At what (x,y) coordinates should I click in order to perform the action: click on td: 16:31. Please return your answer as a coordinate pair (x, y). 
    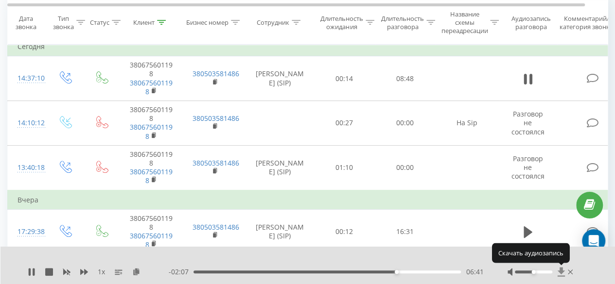
    Looking at the image, I should click on (405, 232).